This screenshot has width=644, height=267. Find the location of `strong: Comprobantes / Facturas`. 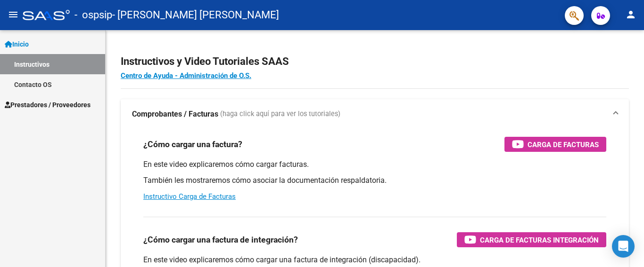

strong: Comprobantes / Facturas is located at coordinates (175, 114).